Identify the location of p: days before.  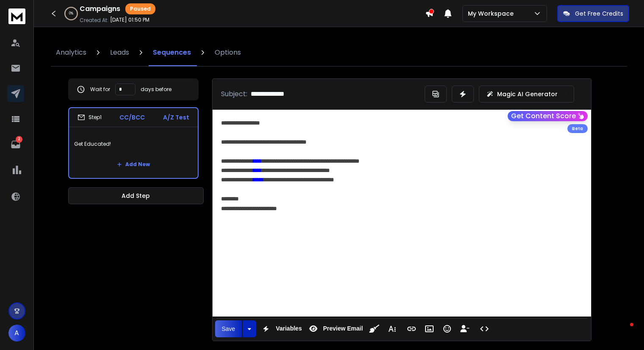
(156, 89).